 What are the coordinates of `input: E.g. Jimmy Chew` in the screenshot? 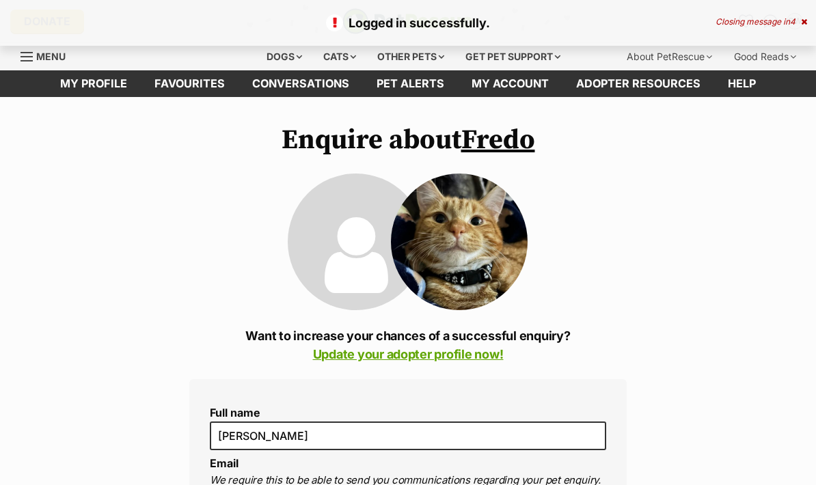 It's located at (408, 436).